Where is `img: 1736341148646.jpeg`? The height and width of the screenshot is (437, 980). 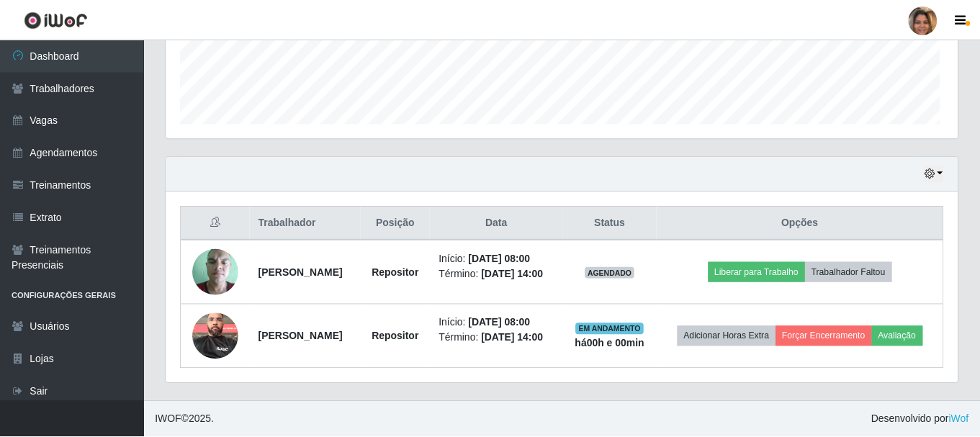
img: 1736341148646.jpeg is located at coordinates (216, 272).